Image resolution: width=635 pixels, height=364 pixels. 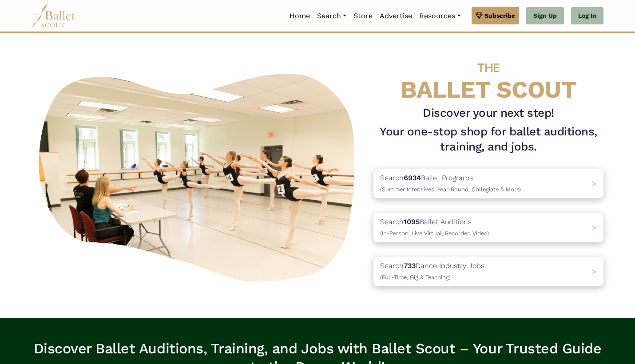 I want to click on h1: Your one-stop shop for ballet auditions, training, and jobs., so click(x=488, y=139).